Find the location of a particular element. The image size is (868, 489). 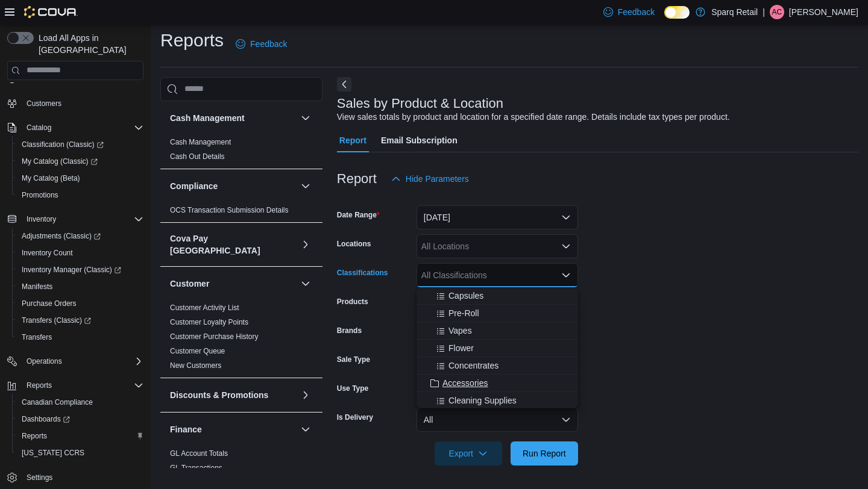

div: Aimee Calder is located at coordinates (777, 12).